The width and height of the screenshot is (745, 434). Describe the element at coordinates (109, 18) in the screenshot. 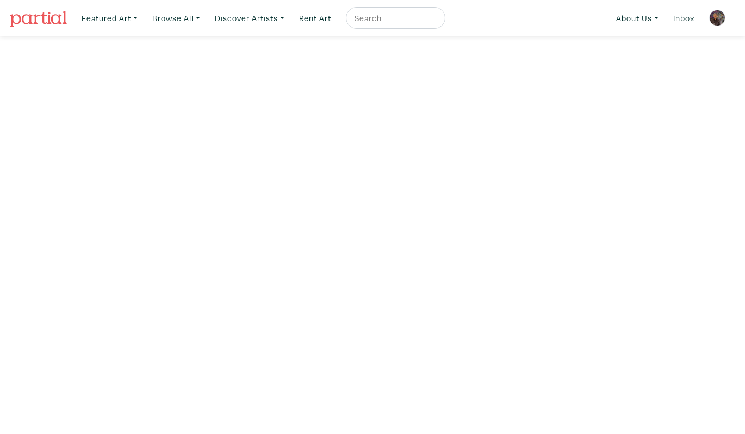

I see `a: Featured Art` at that location.